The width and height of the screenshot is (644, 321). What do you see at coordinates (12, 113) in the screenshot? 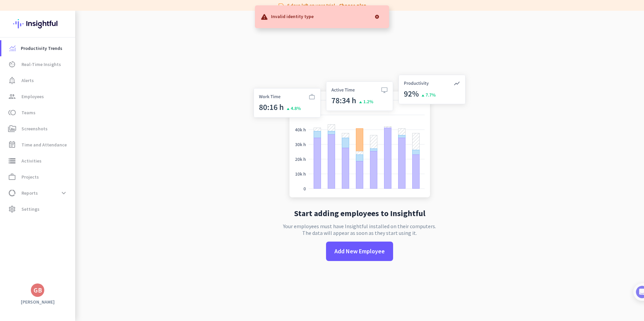
I see `i: toll` at bounding box center [12, 113].